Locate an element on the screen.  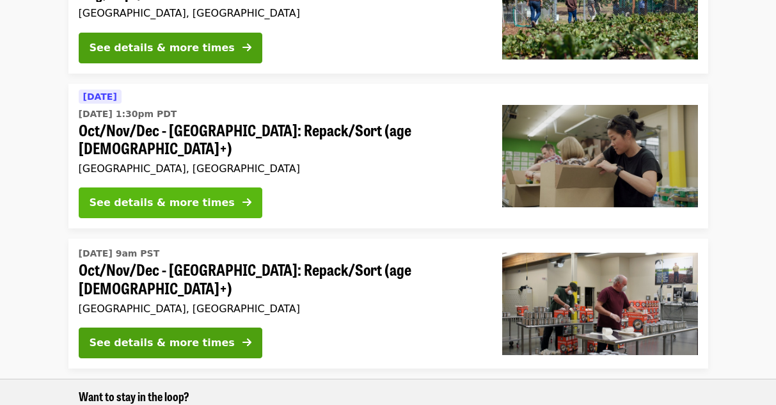
img: Oct/Nov/Dec - Portland: Repack/Sort (age 8+) organized by Oregon Food Bank is located at coordinates (600, 156).